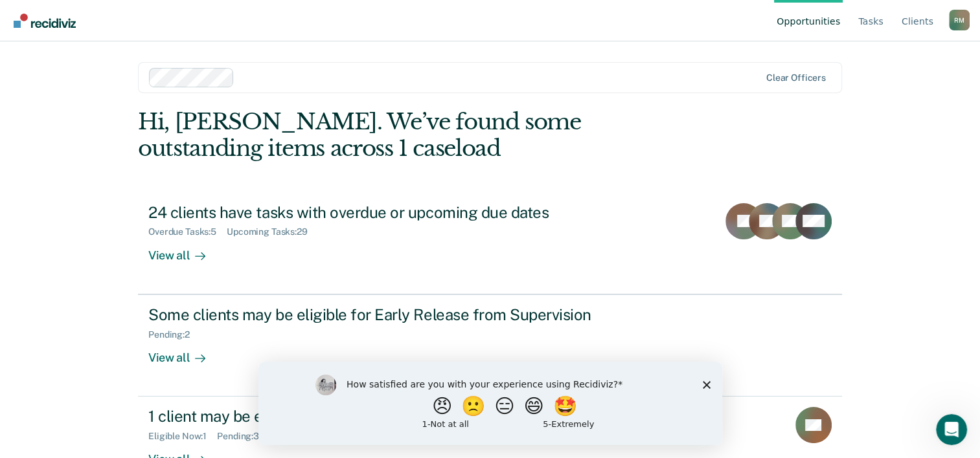  Describe the element at coordinates (959, 20) in the screenshot. I see `button: Profile dropdown button` at that location.